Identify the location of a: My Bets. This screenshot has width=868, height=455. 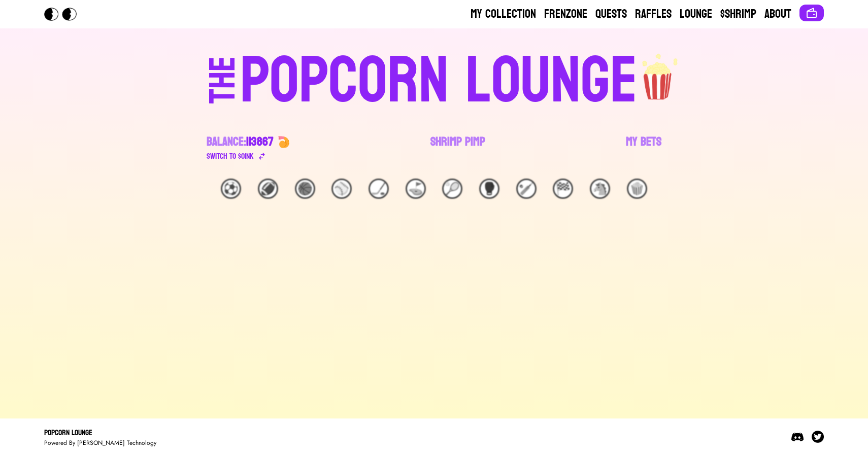
(644, 148).